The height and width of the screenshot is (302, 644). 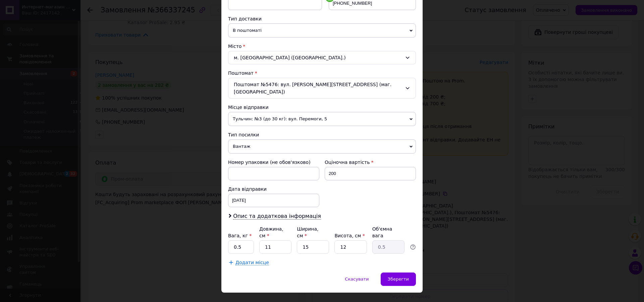 I want to click on span: Вантаж, so click(x=322, y=147).